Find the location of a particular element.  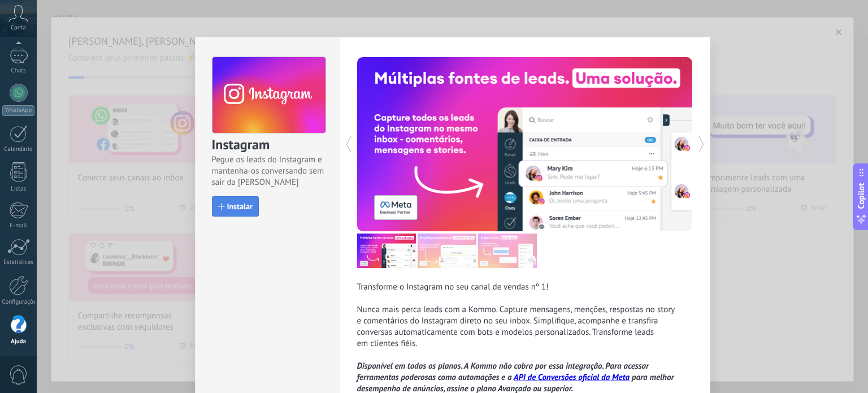

div: WhatsApp is located at coordinates (18, 110).